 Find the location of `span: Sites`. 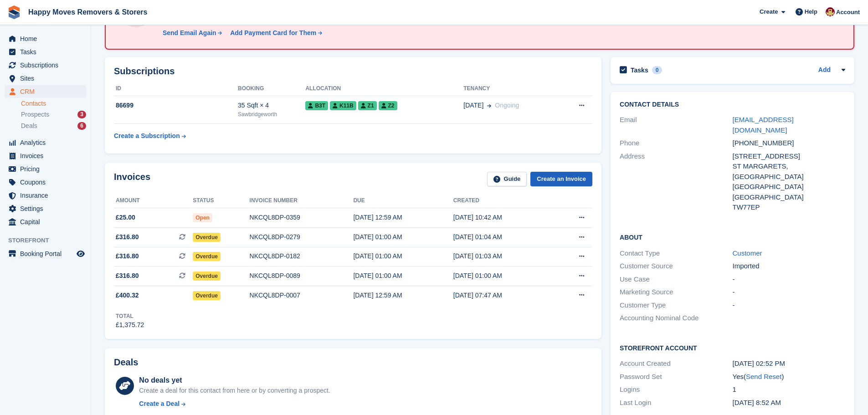

span: Sites is located at coordinates (47, 78).